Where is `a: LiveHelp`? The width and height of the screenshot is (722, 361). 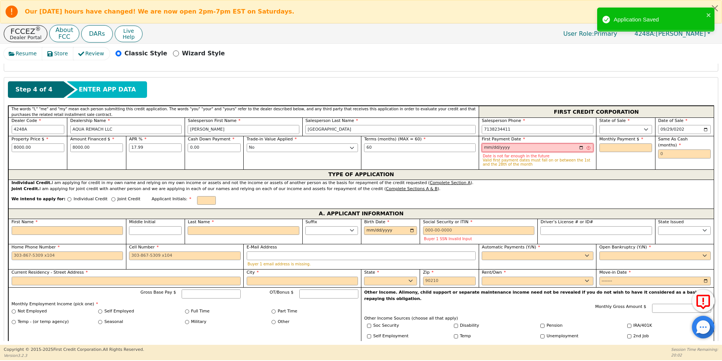
a: LiveHelp is located at coordinates (129, 34).